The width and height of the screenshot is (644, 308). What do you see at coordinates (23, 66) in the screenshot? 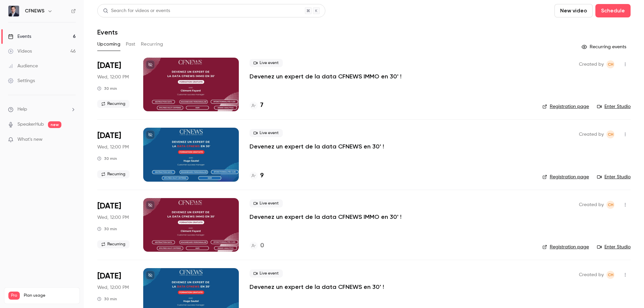
I see `div: Audience` at bounding box center [23, 66].